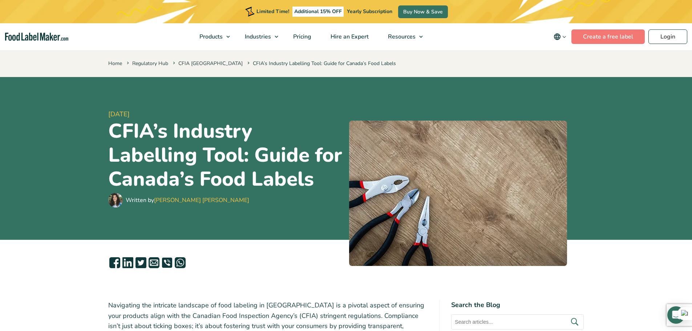 The image size is (692, 331). I want to click on a: Resources, so click(403, 37).